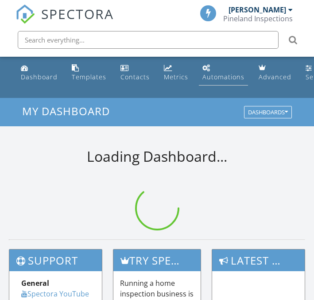 The image size is (314, 300). Describe the element at coordinates (135, 73) in the screenshot. I see `a: Contacts` at that location.